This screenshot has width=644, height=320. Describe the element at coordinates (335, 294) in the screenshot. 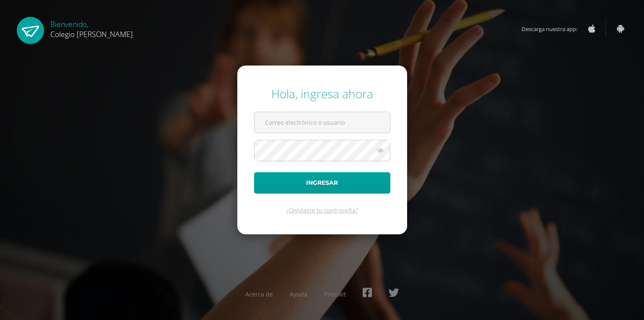

I see `a: Presskit` at that location.